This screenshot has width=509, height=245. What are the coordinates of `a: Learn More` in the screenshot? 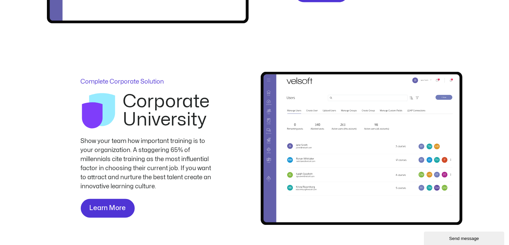 It's located at (108, 208).